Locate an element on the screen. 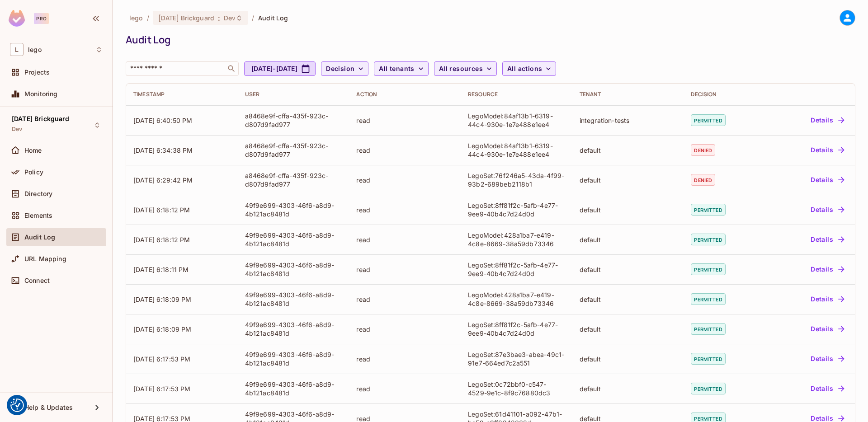 The width and height of the screenshot is (868, 422). div: integration-tests is located at coordinates (628, 120).